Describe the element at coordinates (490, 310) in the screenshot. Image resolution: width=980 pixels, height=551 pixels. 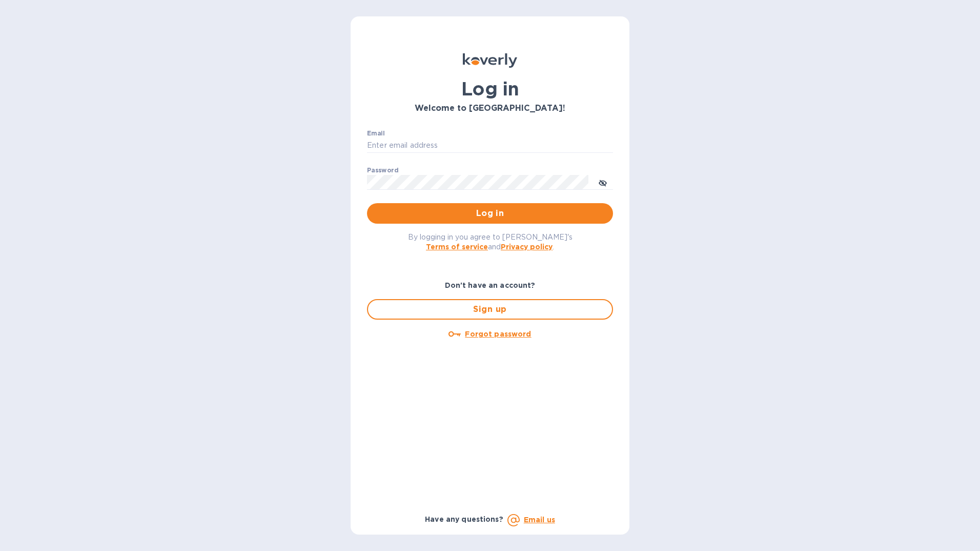
I see `span: Sign up` at that location.